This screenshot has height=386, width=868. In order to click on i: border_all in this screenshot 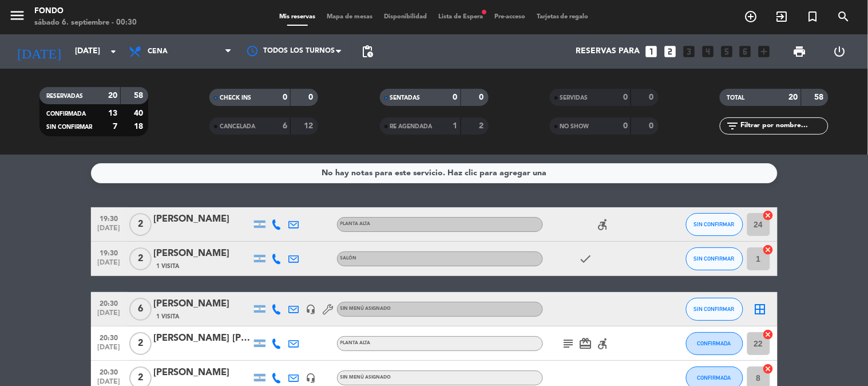, I will do `click(760, 309)`.